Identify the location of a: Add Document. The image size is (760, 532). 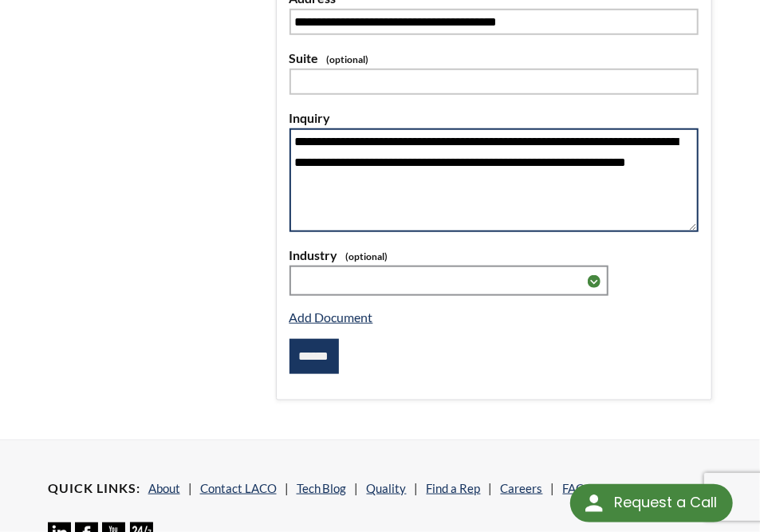
(331, 317).